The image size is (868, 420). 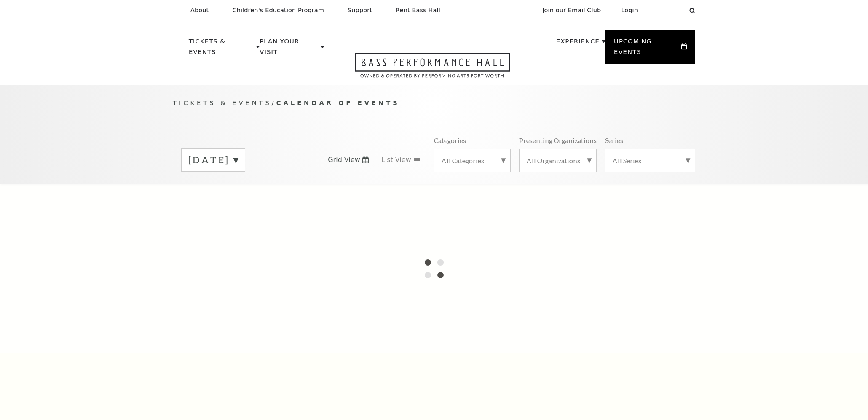 What do you see at coordinates (199, 10) in the screenshot?
I see `p: About` at bounding box center [199, 10].